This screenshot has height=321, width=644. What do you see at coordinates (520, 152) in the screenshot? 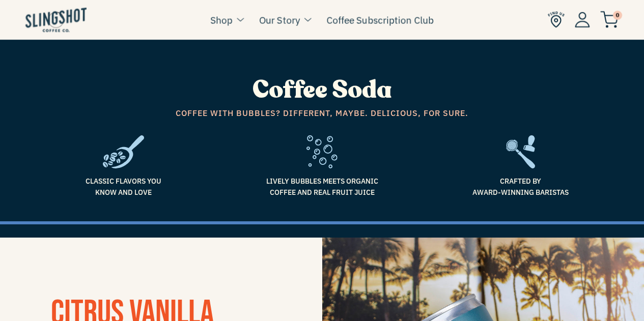
I see `img: frame2-1635783918803.svg` at bounding box center [520, 152].